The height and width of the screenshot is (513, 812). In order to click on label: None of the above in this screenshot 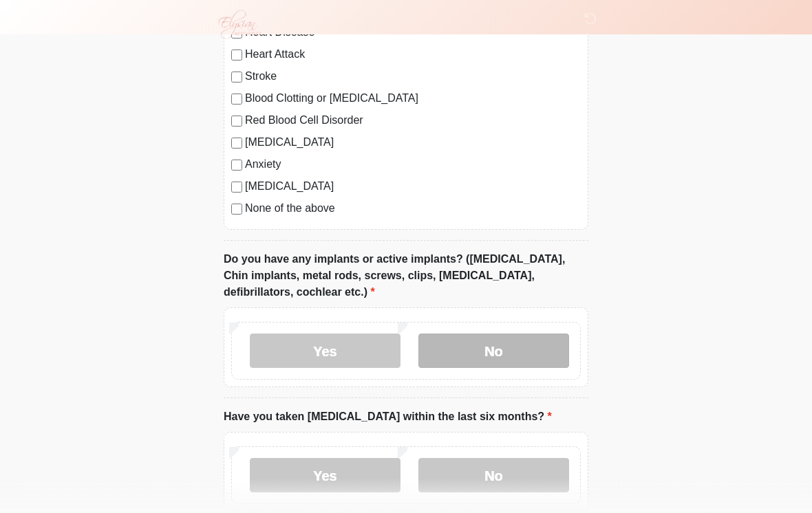, I will do `click(413, 209)`.